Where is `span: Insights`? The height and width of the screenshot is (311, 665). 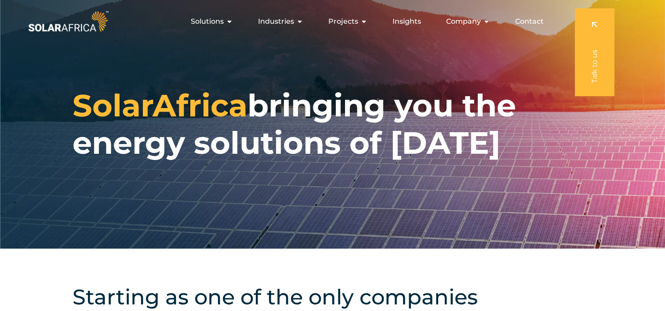 span: Insights is located at coordinates (406, 22).